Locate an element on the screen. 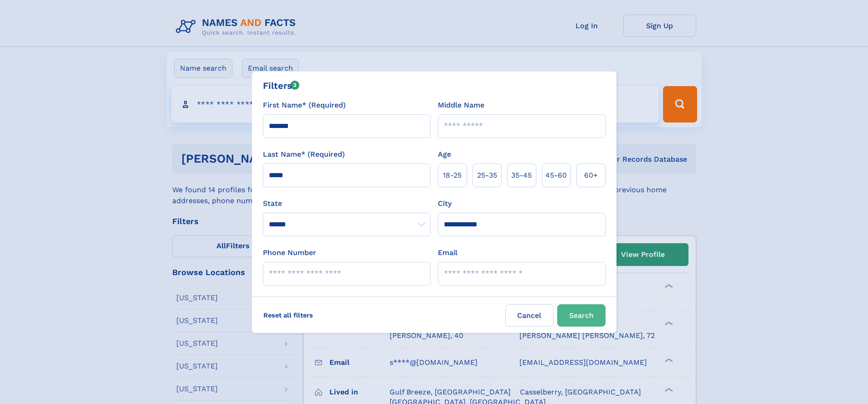  label: City is located at coordinates (445, 203).